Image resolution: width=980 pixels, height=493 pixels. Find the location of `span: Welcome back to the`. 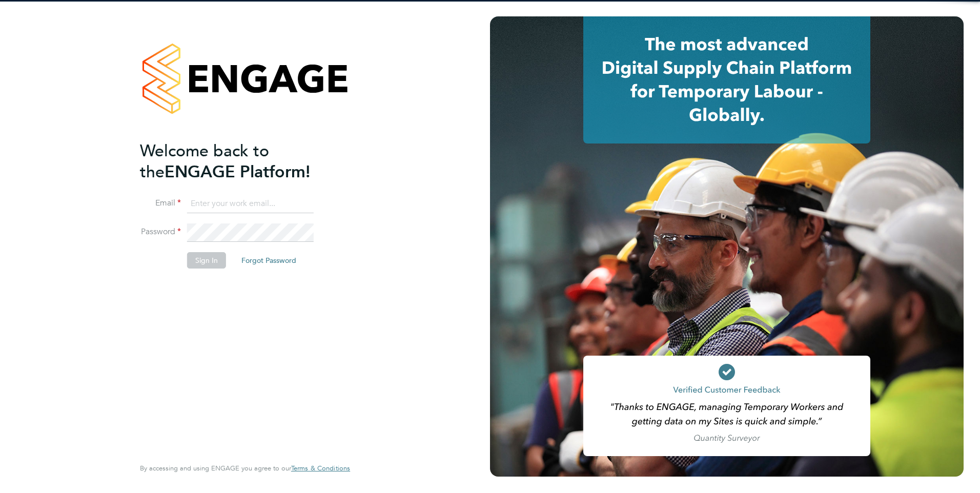

span: Welcome back to the is located at coordinates (204, 161).